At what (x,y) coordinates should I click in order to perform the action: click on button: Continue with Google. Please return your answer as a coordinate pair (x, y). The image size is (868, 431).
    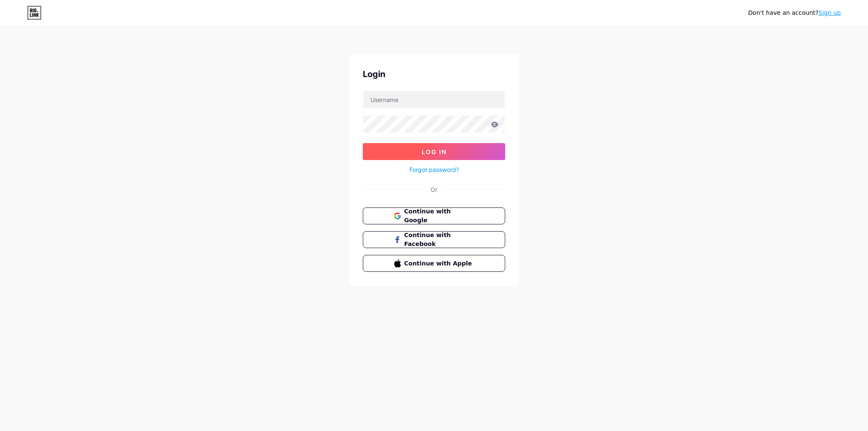
    Looking at the image, I should click on (434, 216).